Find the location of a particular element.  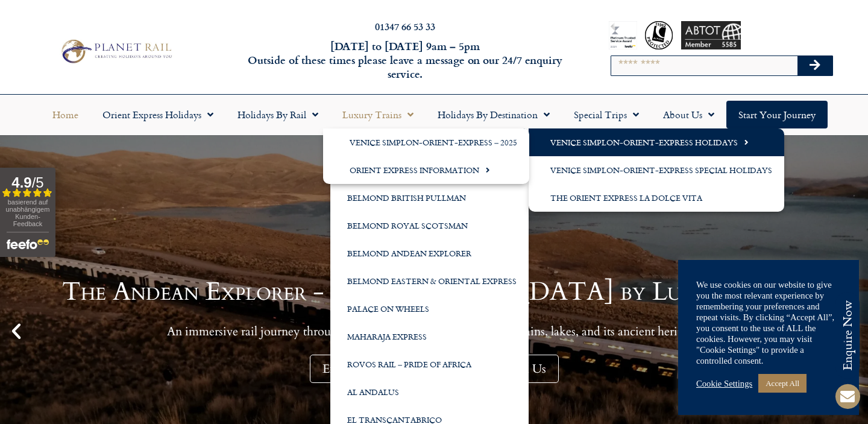

a: Accept All is located at coordinates (783, 383).